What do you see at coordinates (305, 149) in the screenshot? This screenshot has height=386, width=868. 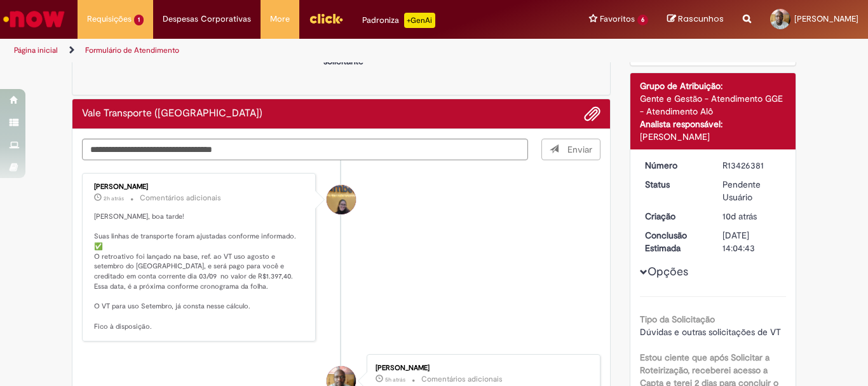 I see `textarea: Digite sua mensagem aqui...` at bounding box center [305, 149].